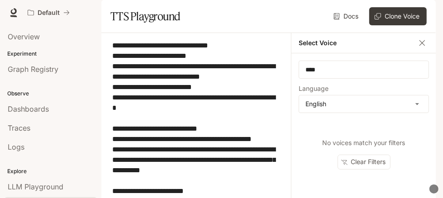 The height and width of the screenshot is (198, 443). I want to click on a: Docs, so click(347, 16).